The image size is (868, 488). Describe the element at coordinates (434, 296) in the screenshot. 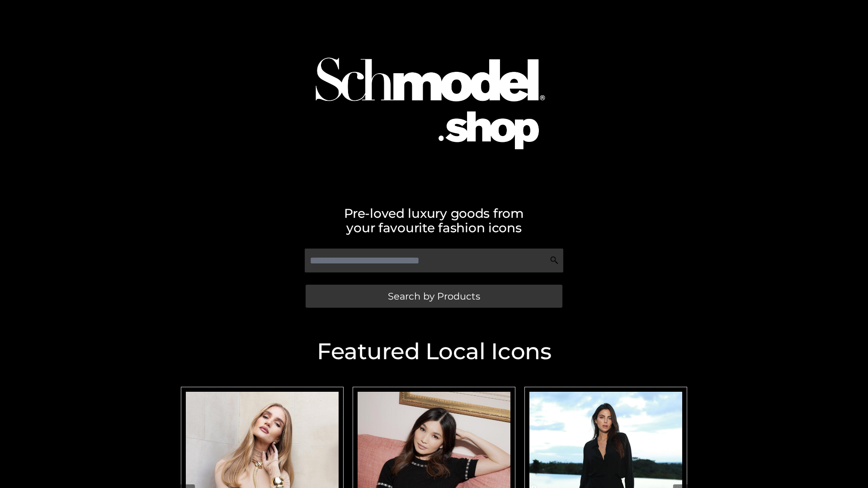

I see `a: Search by Products` at that location.